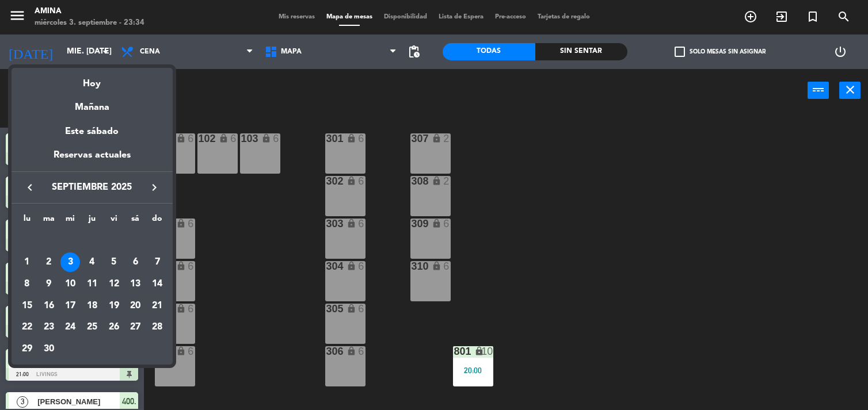 The width and height of the screenshot is (868, 410). What do you see at coordinates (114, 262) in the screenshot?
I see `td: 5 de septiembre de 2025` at bounding box center [114, 262].